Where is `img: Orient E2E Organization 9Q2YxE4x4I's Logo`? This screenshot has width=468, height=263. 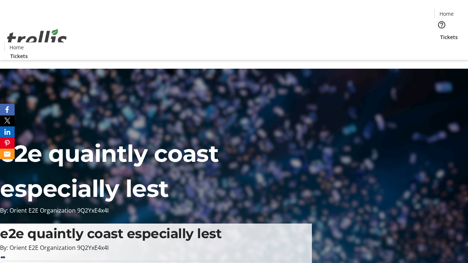
img: Orient E2E Organization 9Q2YxE4x4I's Logo is located at coordinates (37, 39).